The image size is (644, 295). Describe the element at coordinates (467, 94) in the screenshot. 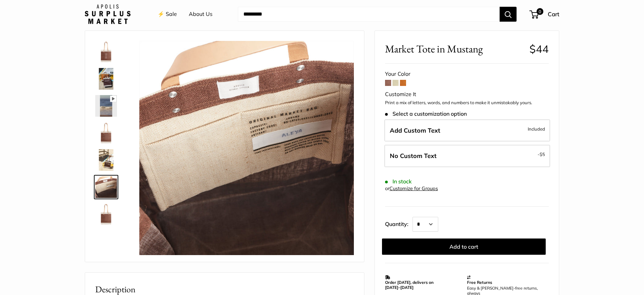

I see `div: Customize It` at that location.